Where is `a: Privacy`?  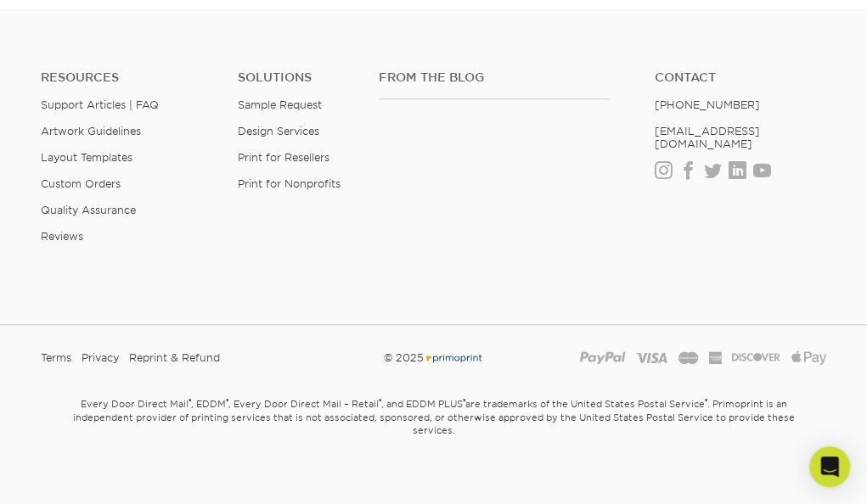 a: Privacy is located at coordinates (100, 358).